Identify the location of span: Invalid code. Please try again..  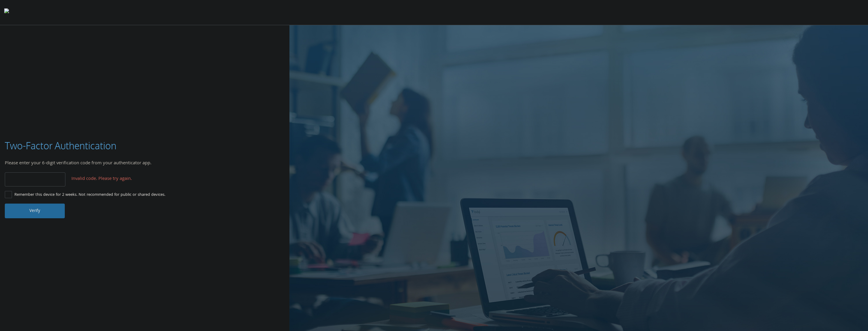
(102, 179).